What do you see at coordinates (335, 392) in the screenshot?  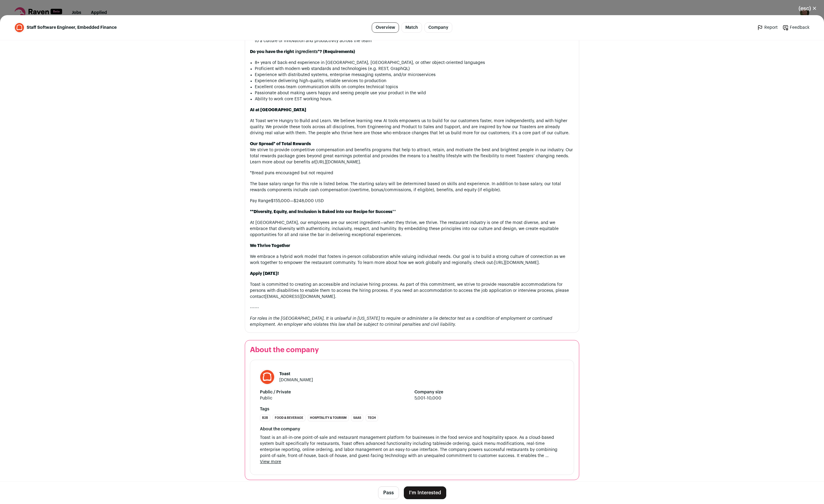 I see `strong: Public / Private` at bounding box center [335, 392].